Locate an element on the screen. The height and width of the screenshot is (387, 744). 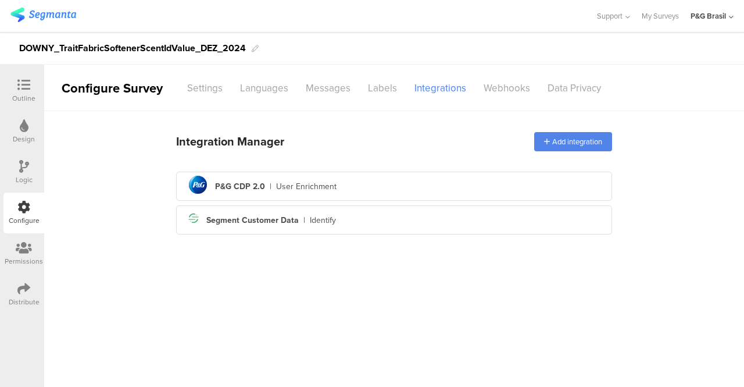
div: Distribute is located at coordinates (24, 302).